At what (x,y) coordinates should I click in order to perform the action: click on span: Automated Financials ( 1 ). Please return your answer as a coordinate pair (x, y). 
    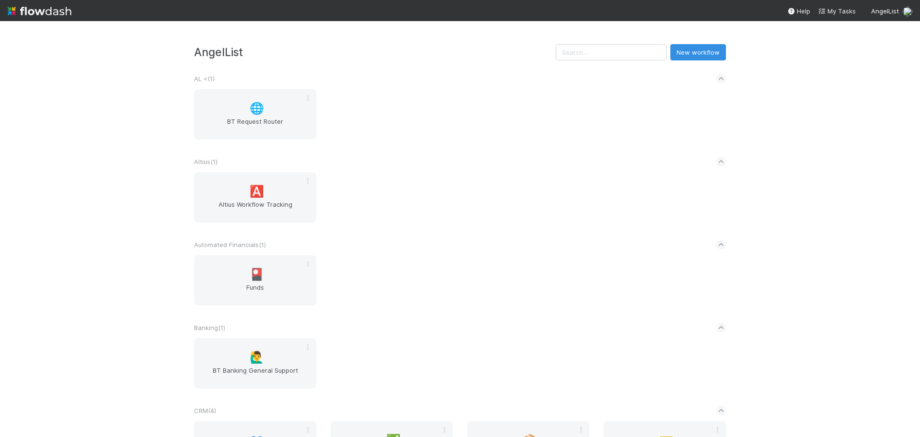
    Looking at the image, I should click on (230, 244).